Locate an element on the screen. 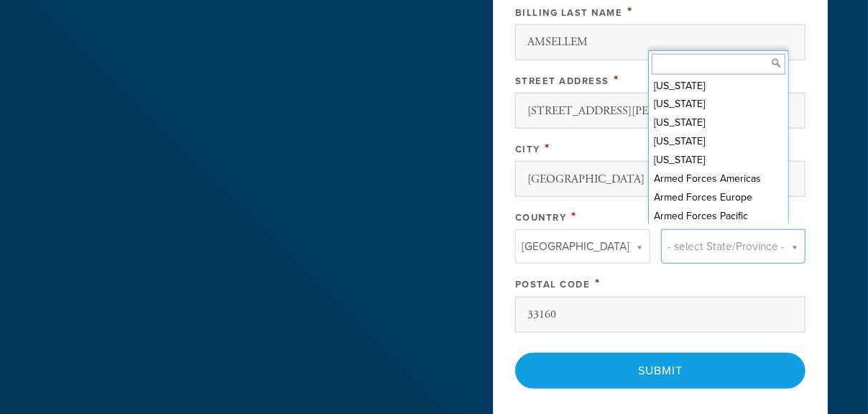 The width and height of the screenshot is (868, 414). div: Armed Forces Europe is located at coordinates (717, 198).